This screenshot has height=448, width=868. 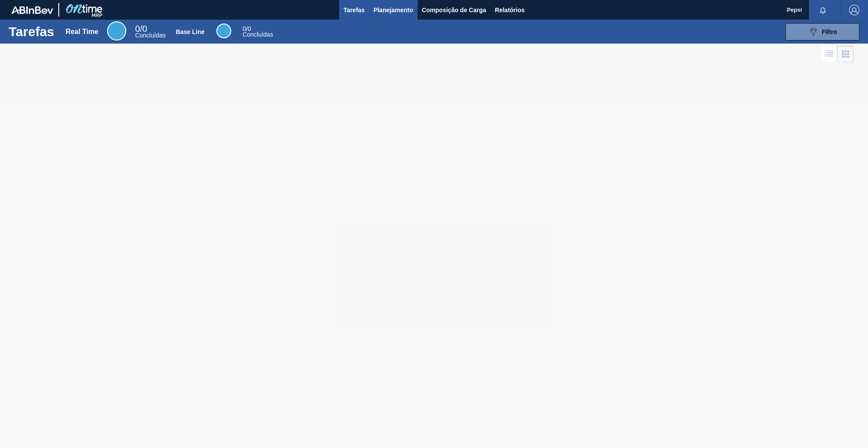 I want to click on span: Filtro, so click(x=829, y=32).